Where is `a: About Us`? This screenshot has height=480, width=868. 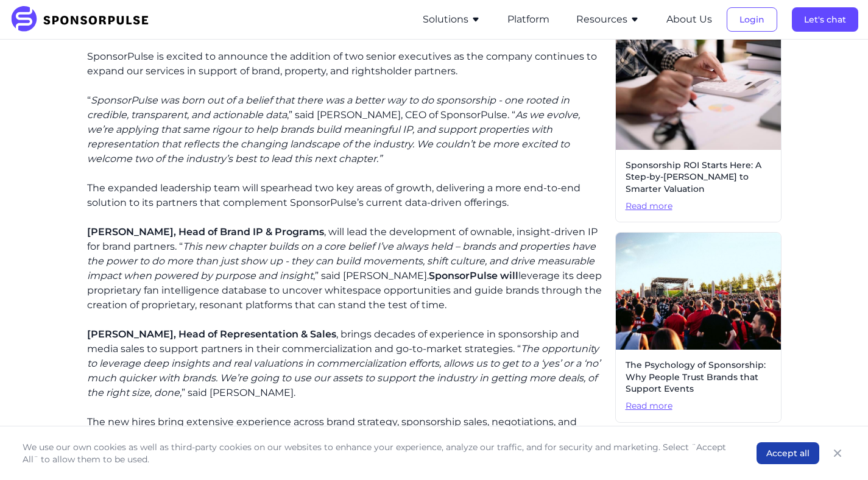
a: About Us is located at coordinates (689, 20).